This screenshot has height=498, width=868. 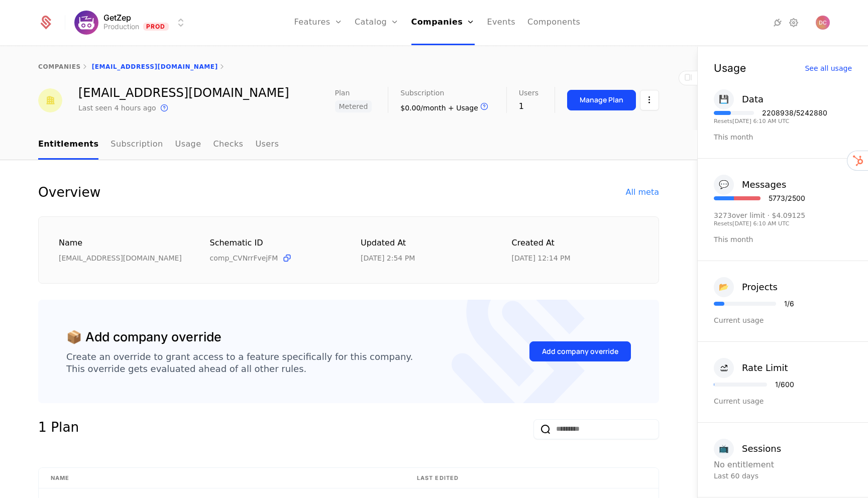 I want to click on div: 📦 Add company override, so click(x=144, y=338).